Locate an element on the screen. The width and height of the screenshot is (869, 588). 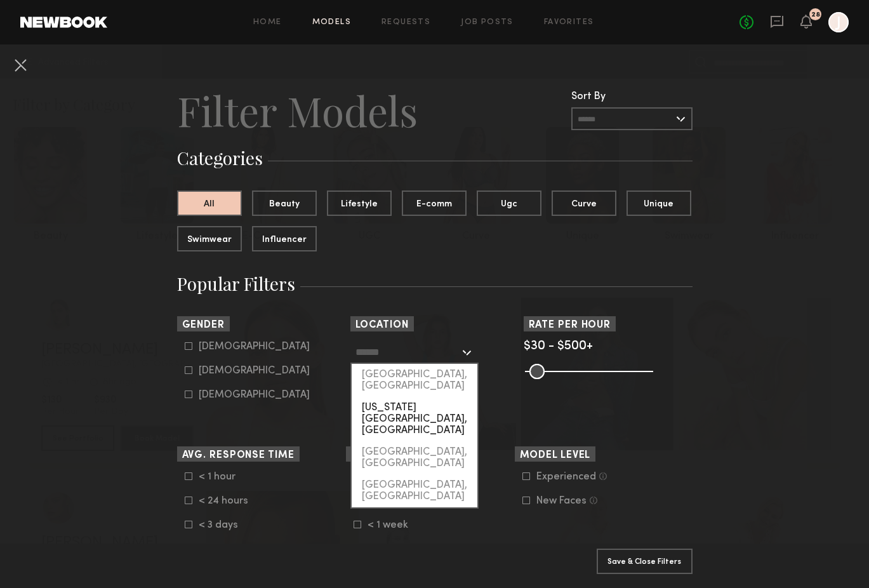
a: J is located at coordinates (839, 22).